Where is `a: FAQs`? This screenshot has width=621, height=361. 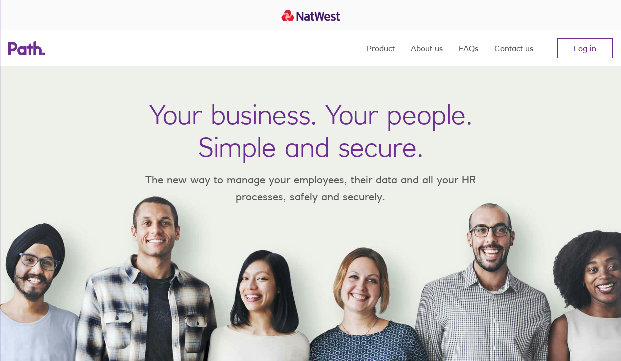
a: FAQs is located at coordinates (468, 48).